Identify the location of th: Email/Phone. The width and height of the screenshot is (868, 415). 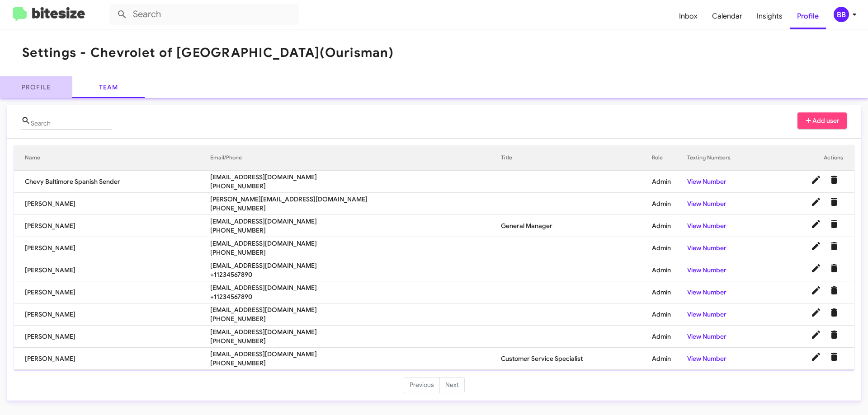
(355, 158).